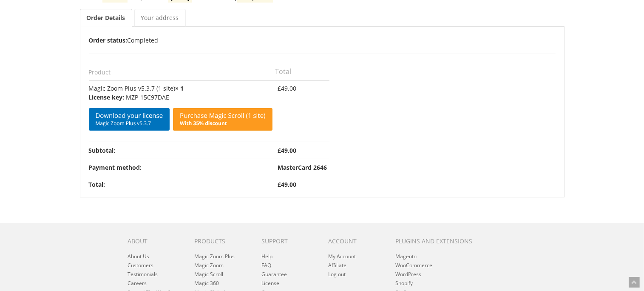 The image size is (644, 291). I want to click on a: Order Details, so click(105, 18).